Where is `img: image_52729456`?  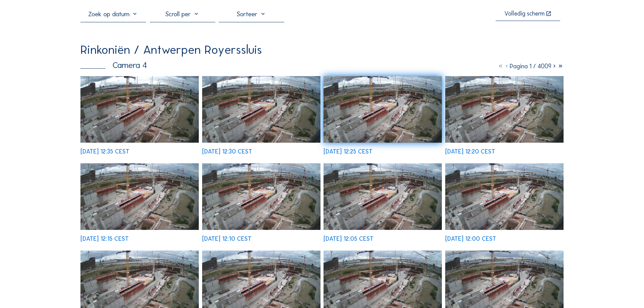
img: image_52729456 is located at coordinates (139, 110).